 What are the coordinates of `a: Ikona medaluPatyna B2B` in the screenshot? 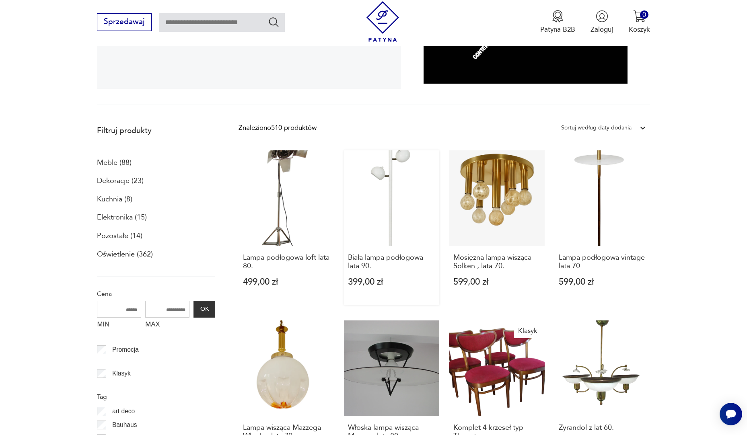 It's located at (557, 22).